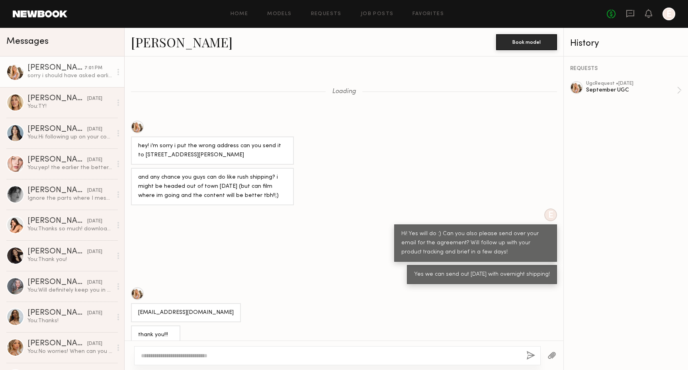 The image size is (688, 370). I want to click on a: Job Posts, so click(377, 14).